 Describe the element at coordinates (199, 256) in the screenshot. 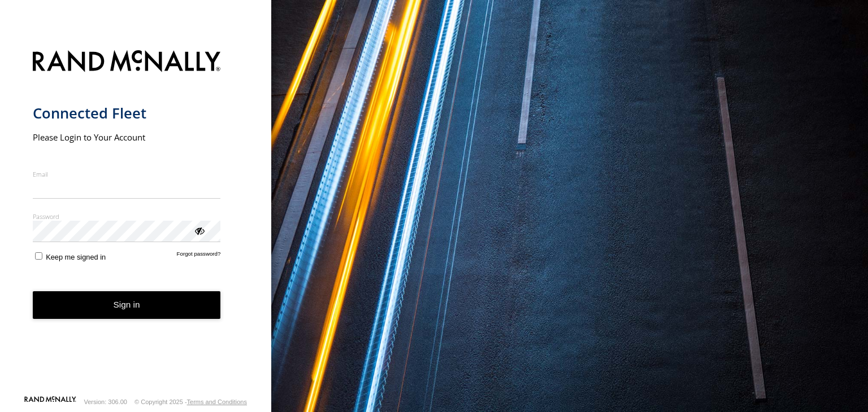

I see `a: Forgot password?` at that location.